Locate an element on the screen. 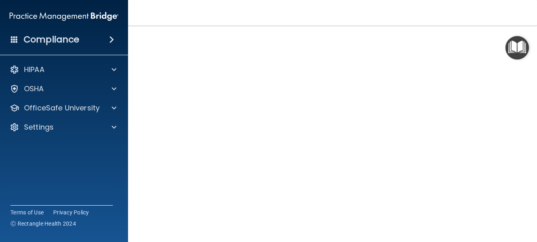 The image size is (537, 242). span: Ⓒ Rectangle Health 2024 is located at coordinates (43, 224).